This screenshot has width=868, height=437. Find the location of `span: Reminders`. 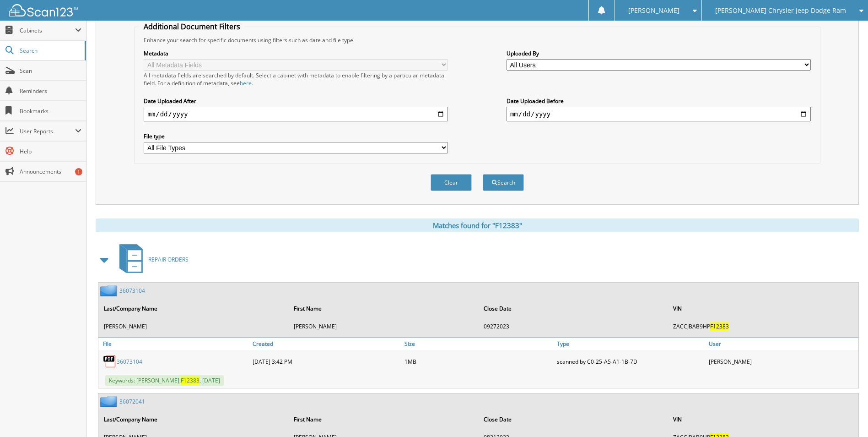

span: Reminders is located at coordinates (50, 91).